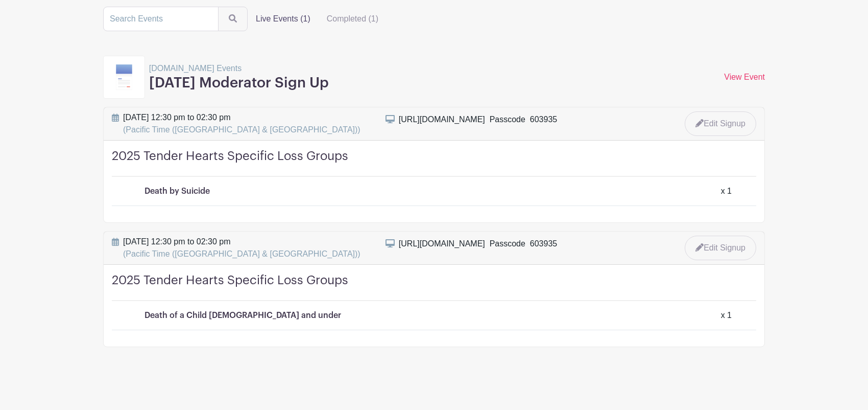 The height and width of the screenshot is (410, 868). Describe the element at coordinates (161, 19) in the screenshot. I see `input: Search Events` at that location.